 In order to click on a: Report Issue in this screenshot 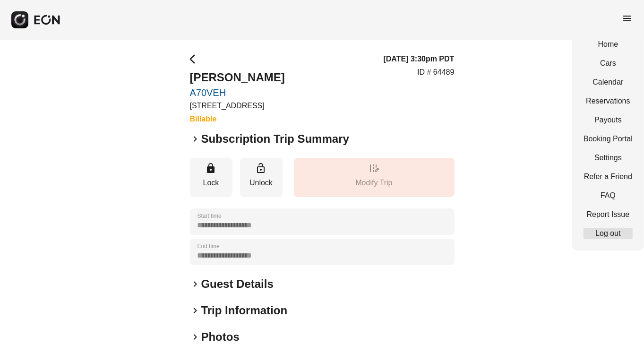, I will do `click(608, 215)`.